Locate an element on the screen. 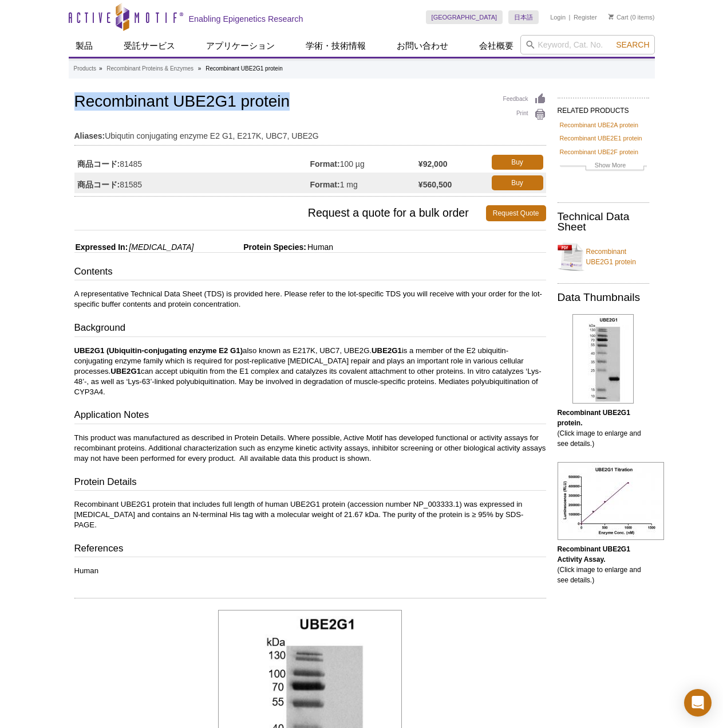 This screenshot has width=723, height=728. img: Recombinant UBE2G1 Activity Assay is located at coordinates (611, 501).